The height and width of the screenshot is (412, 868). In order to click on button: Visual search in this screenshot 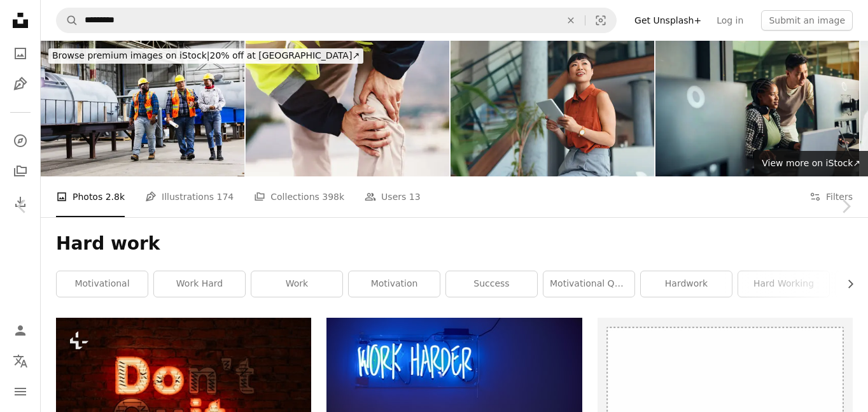, I will do `click(601, 21)`.